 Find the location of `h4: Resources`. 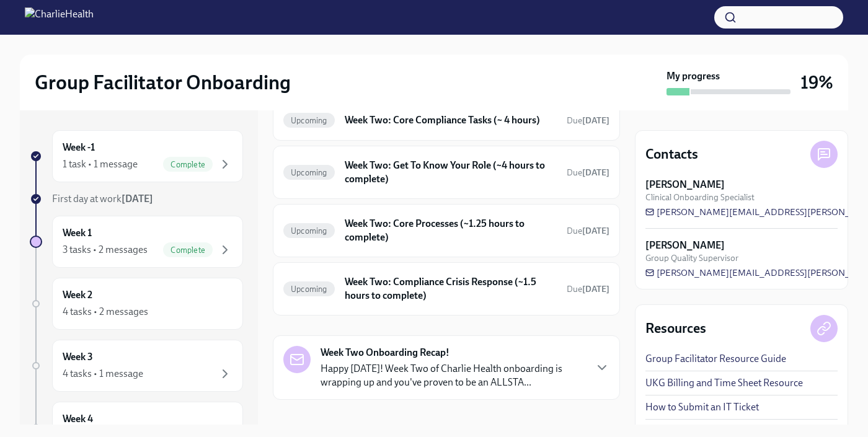

h4: Resources is located at coordinates (676, 329).